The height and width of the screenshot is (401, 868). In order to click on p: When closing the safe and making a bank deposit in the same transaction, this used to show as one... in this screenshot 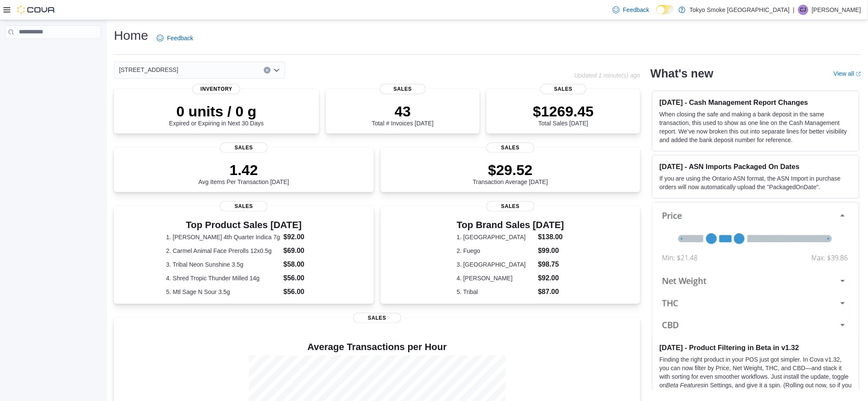, I will do `click(756, 127)`.